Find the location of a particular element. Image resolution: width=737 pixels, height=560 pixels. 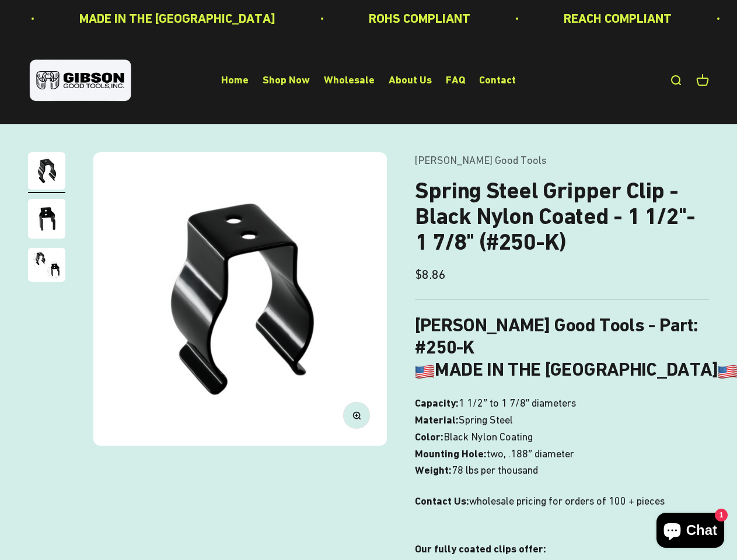

a: Shop Now is located at coordinates (286, 80).